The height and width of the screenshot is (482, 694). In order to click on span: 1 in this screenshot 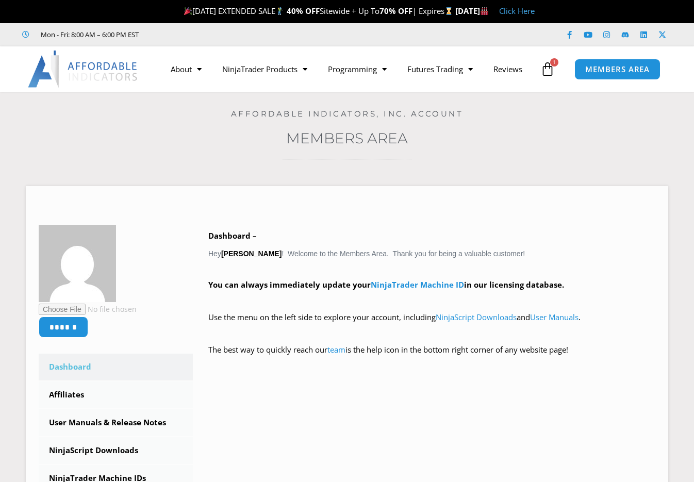, I will do `click(554, 62)`.